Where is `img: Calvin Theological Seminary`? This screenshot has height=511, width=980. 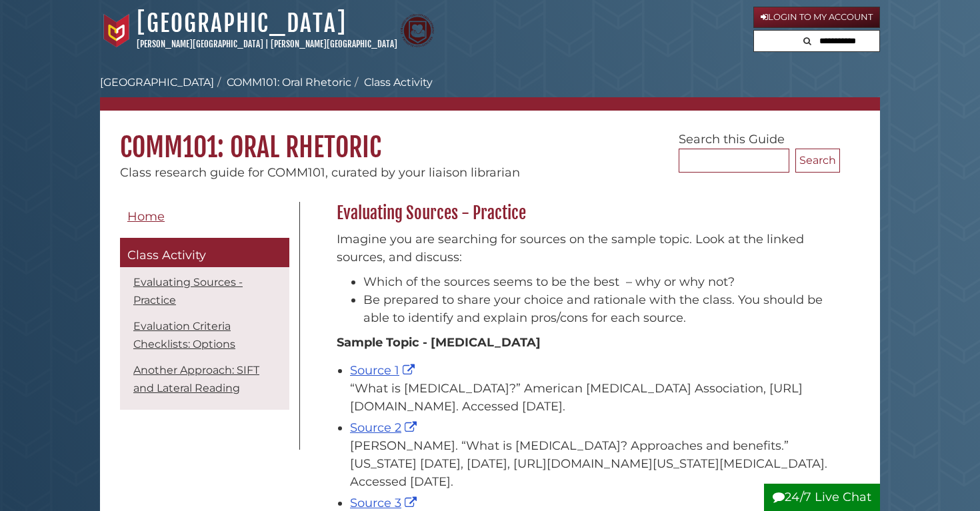
img: Calvin Theological Seminary is located at coordinates (417, 30).